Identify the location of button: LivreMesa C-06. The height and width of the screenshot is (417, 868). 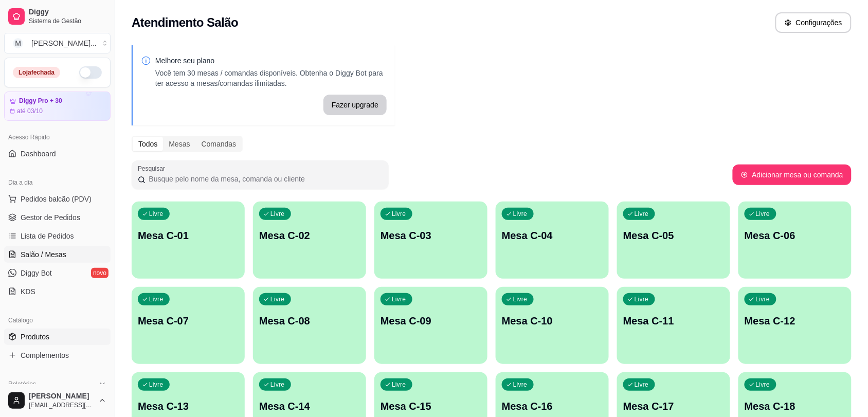
(796, 240).